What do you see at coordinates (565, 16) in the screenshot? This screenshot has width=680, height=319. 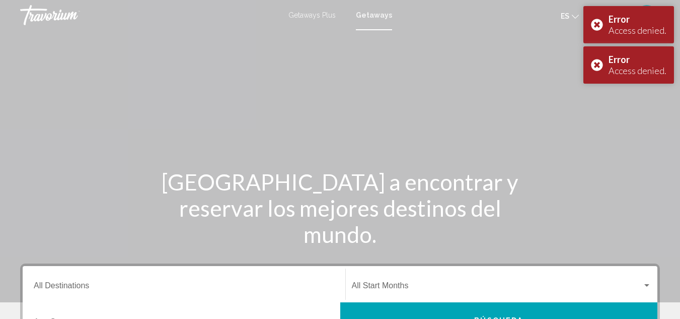 I see `span: es` at bounding box center [565, 16].